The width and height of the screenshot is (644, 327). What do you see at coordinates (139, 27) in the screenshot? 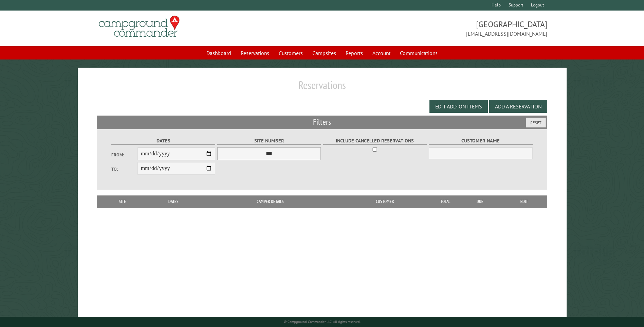
I see `img: Campground Commander` at bounding box center [139, 27].